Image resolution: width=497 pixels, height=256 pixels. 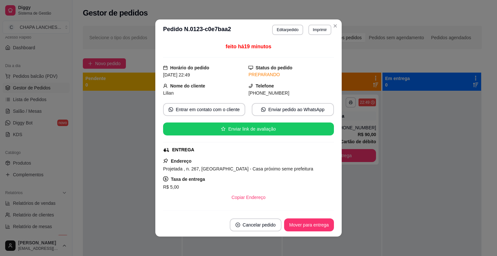 What do you see at coordinates (251, 86) in the screenshot?
I see `span: phone` at bounding box center [251, 86].